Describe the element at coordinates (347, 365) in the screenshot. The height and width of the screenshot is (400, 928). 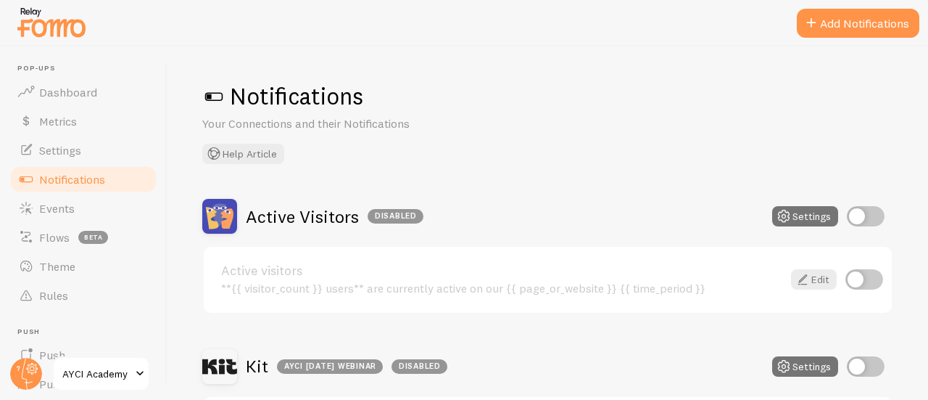
I see `h2: Kit` at that location.